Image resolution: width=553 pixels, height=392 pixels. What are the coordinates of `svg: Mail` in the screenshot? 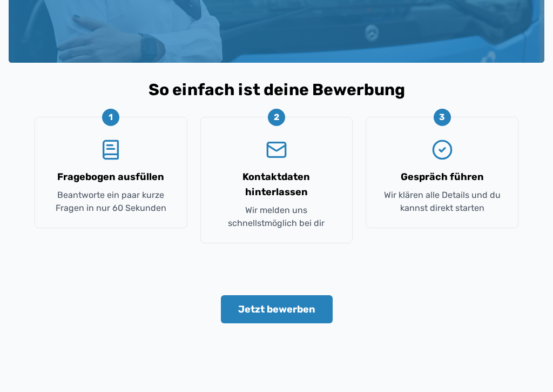 It's located at (276, 150).